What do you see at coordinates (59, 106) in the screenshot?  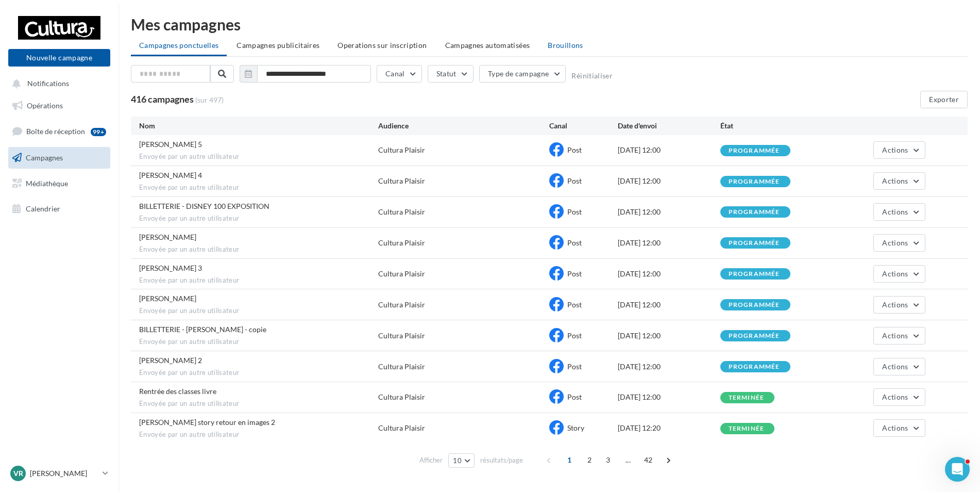 I see `a: Opérations` at bounding box center [59, 106].